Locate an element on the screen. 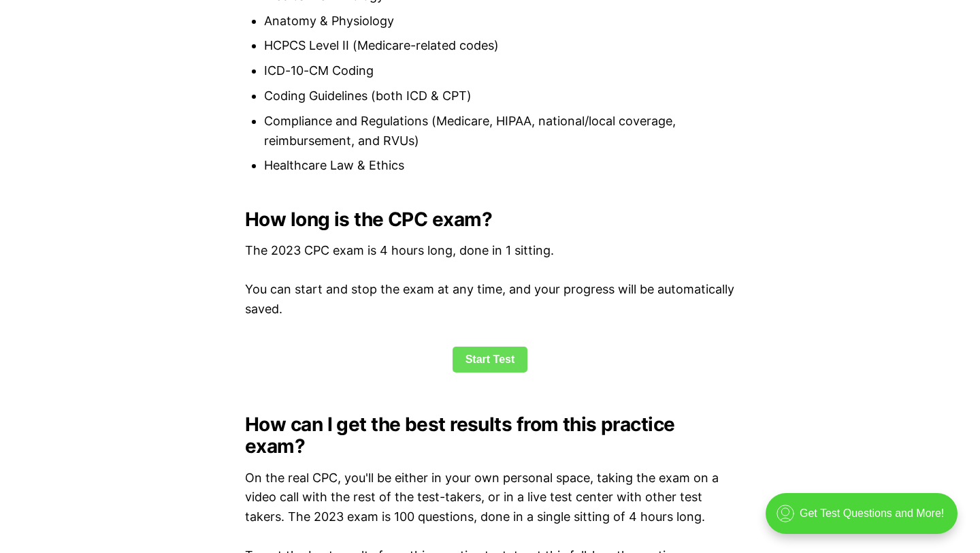 The image size is (980, 553). li: Healthcare Law & Ethics is located at coordinates (500, 165).